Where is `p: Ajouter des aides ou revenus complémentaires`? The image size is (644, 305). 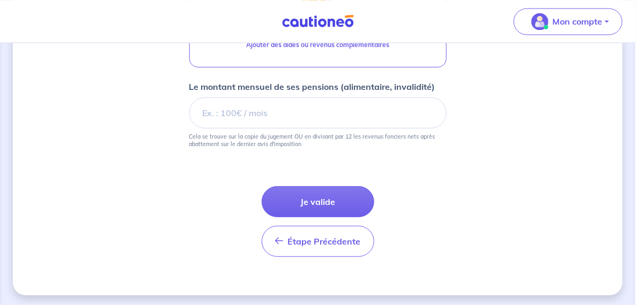 p: Ajouter des aides ou revenus complémentaires is located at coordinates (317, 45).